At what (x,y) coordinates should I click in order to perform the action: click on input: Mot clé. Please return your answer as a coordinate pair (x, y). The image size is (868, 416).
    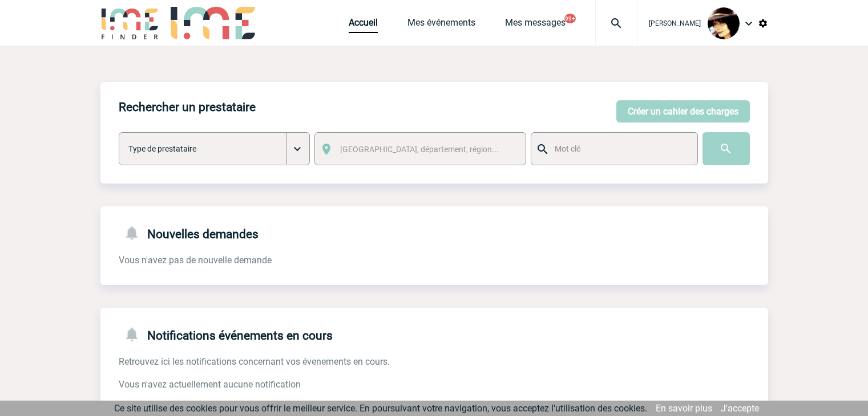
    Looking at the image, I should click on (619, 149).